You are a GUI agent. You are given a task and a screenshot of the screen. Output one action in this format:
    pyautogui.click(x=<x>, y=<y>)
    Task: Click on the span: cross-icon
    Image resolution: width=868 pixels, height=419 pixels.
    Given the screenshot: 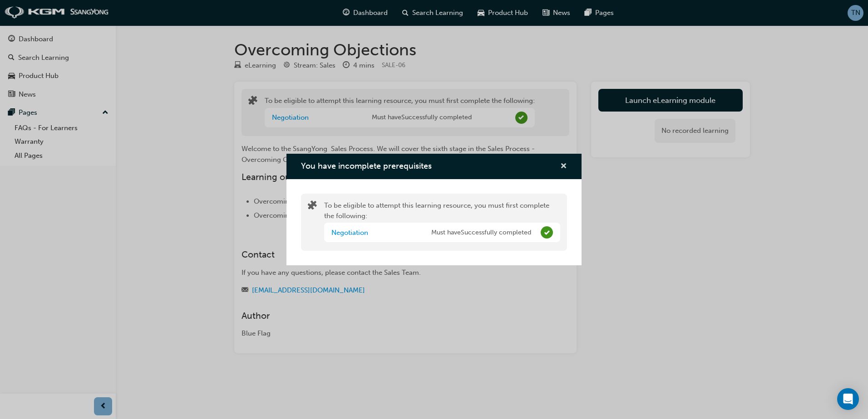 What is the action you would take?
    pyautogui.click(x=563, y=167)
    